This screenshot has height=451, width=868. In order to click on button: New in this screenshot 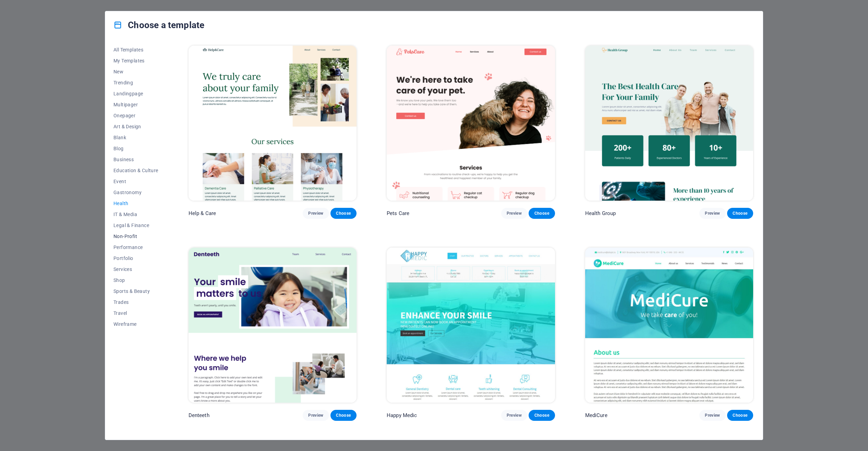, I will do `click(136, 71)`.